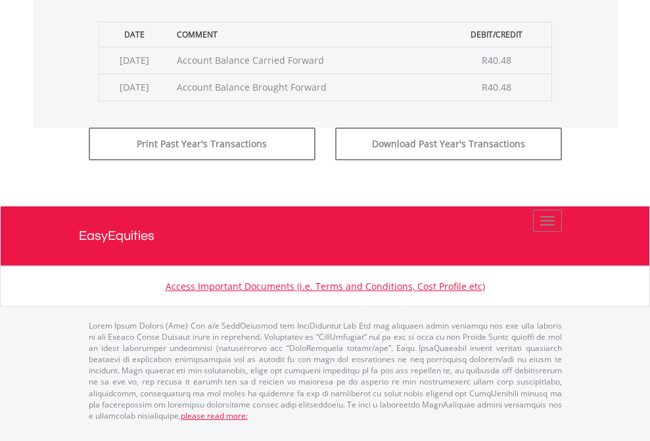  I want to click on div: EasyEquities, so click(325, 236).